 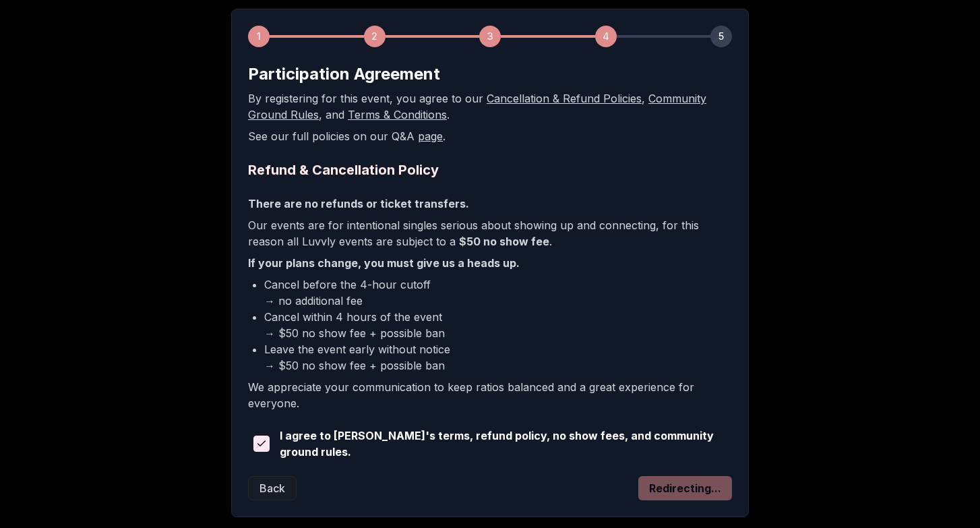 I want to click on a: Cancellation & Refund Policies, so click(x=564, y=98).